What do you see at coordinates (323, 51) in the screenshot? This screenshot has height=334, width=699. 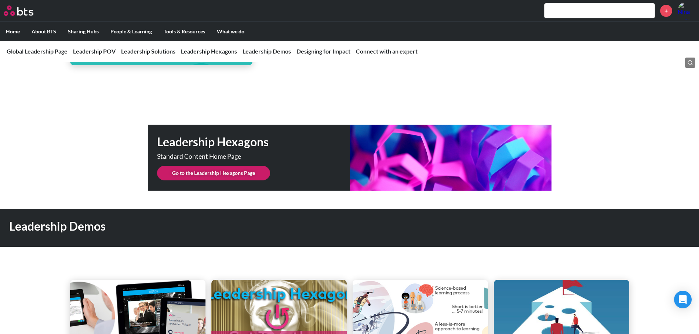 I see `a: Designing for Impact` at bounding box center [323, 51].